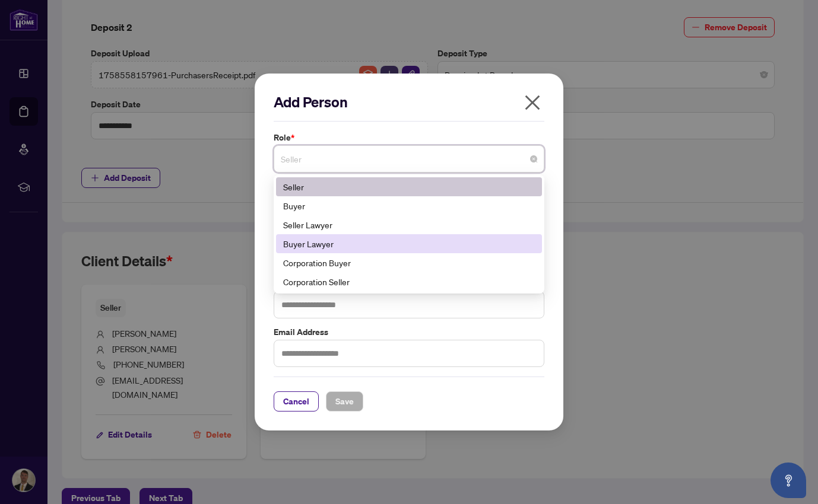  Describe the element at coordinates (409, 206) in the screenshot. I see `div: Buyer` at that location.